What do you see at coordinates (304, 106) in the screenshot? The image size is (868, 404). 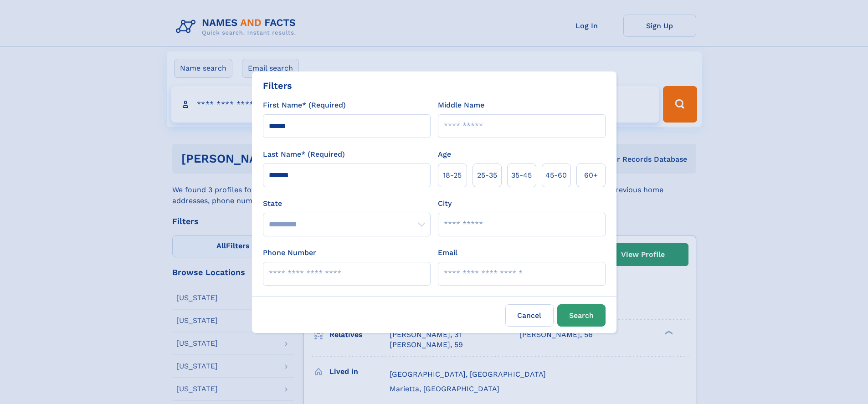 I see `label: First Name* (Required)` at bounding box center [304, 106].